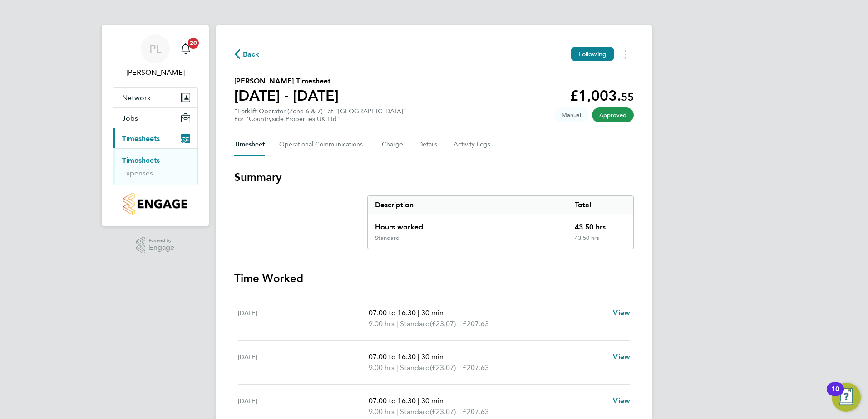 The image size is (868, 419). What do you see at coordinates (161, 248) in the screenshot?
I see `span: Engage` at bounding box center [161, 248].